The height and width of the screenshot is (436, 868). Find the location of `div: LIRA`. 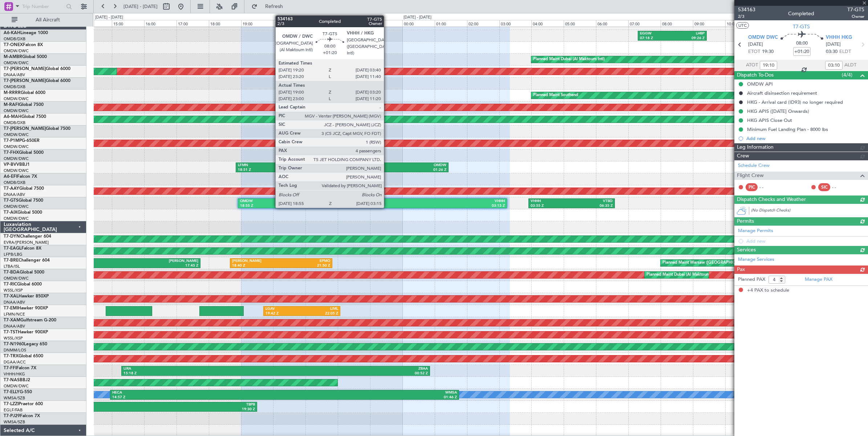

div: LIRA is located at coordinates (199, 369).